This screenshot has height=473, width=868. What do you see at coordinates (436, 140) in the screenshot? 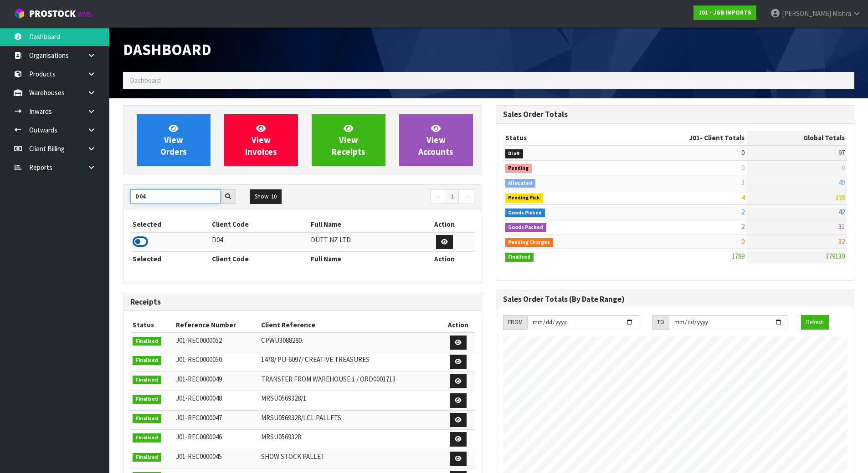
I see `a: ViewAccounts` at bounding box center [436, 140].